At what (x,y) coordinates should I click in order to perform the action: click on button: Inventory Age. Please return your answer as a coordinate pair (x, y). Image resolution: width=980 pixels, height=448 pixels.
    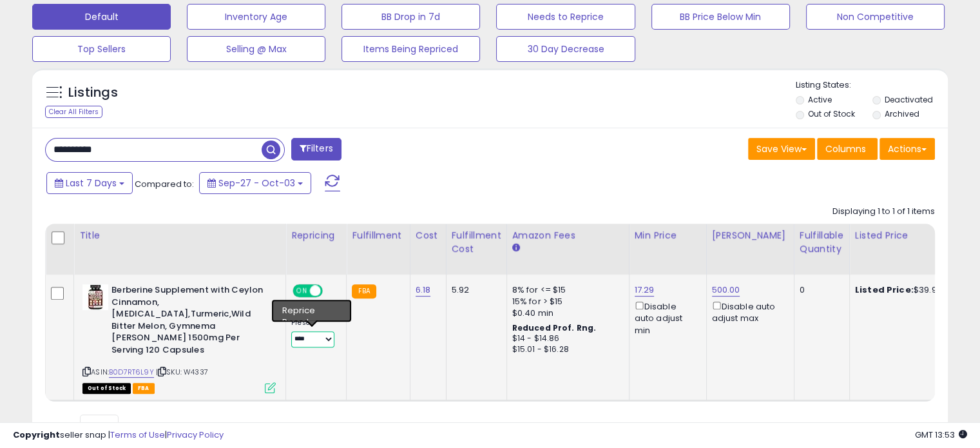
    Looking at the image, I should click on (255, 17).